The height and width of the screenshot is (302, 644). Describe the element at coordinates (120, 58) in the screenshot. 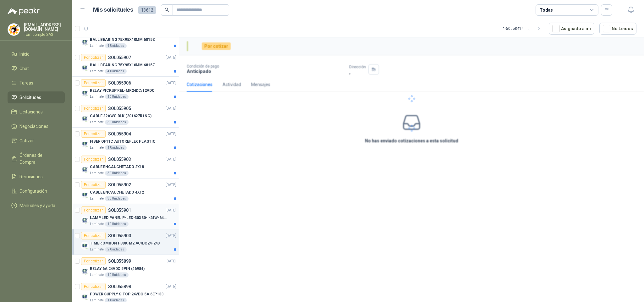

I see `p: SOL055907` at that location.